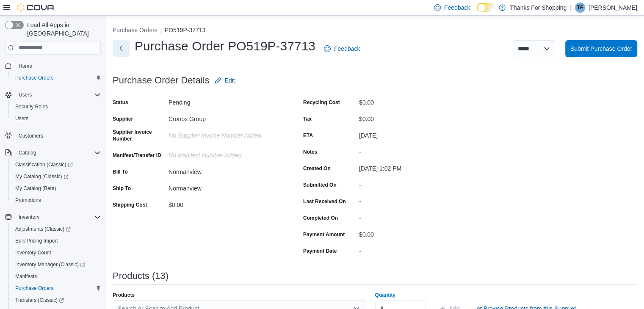 The image size is (644, 309). What do you see at coordinates (56, 107) in the screenshot?
I see `button: Security Roles` at bounding box center [56, 107].